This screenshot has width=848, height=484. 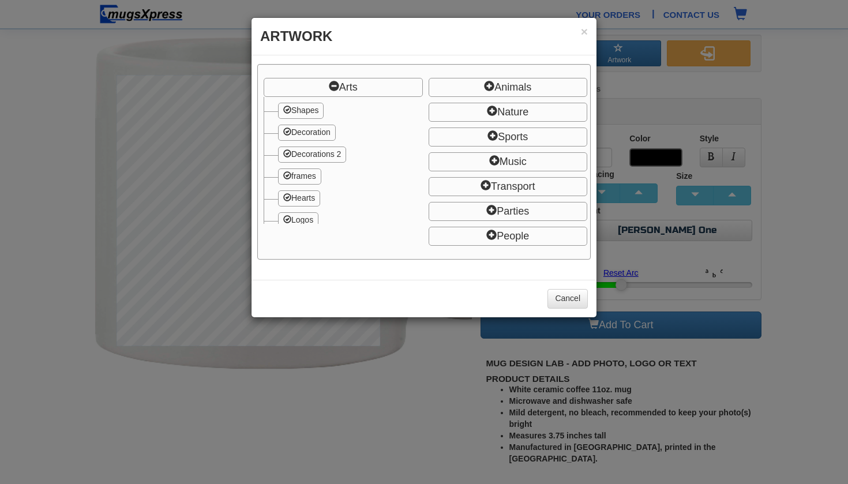 I want to click on li: Hearts, so click(x=349, y=196).